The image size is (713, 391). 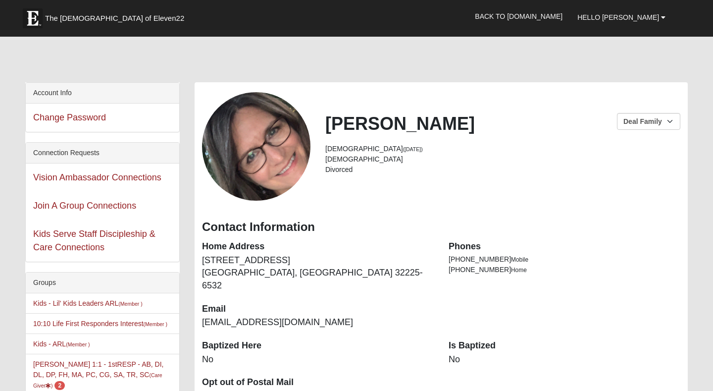 I want to click on img: Eleven22 logo, so click(x=33, y=18).